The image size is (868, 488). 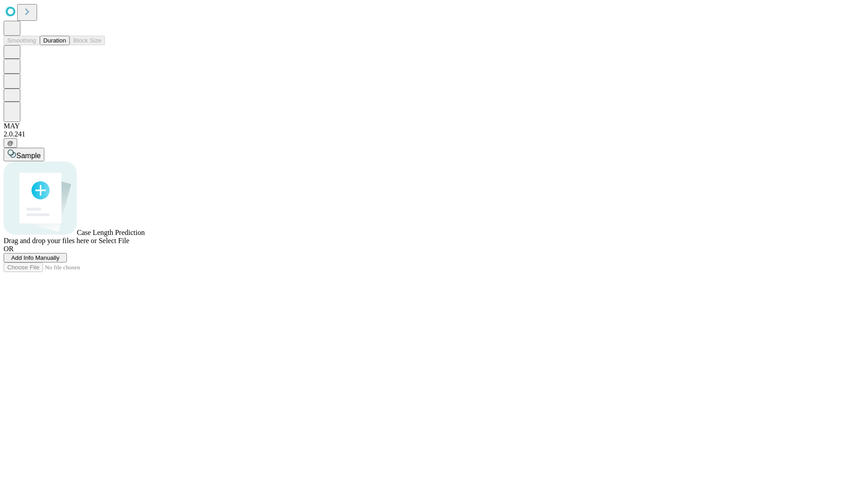 I want to click on div: 2.0.241, so click(x=434, y=134).